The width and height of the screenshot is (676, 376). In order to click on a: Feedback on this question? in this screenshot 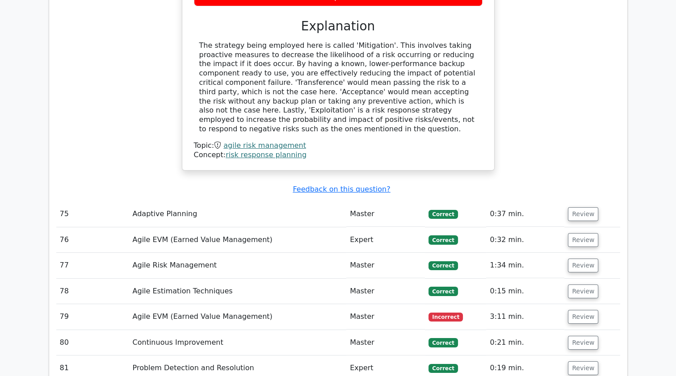, I will do `click(341, 189)`.